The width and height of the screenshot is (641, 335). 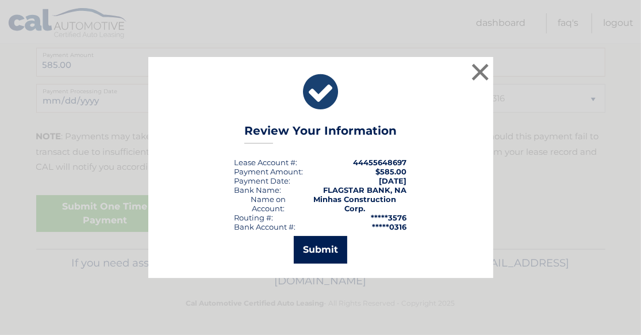 I want to click on span: $585.00, so click(x=392, y=171).